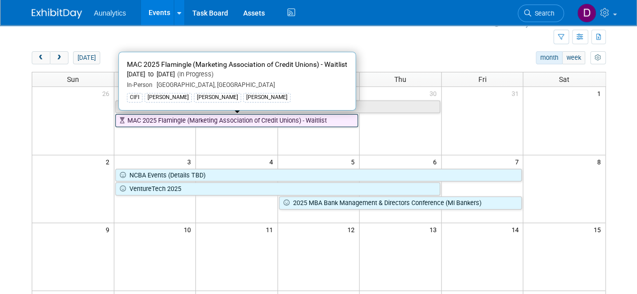 This screenshot has height=294, width=637. I want to click on span: 14, so click(516, 229).